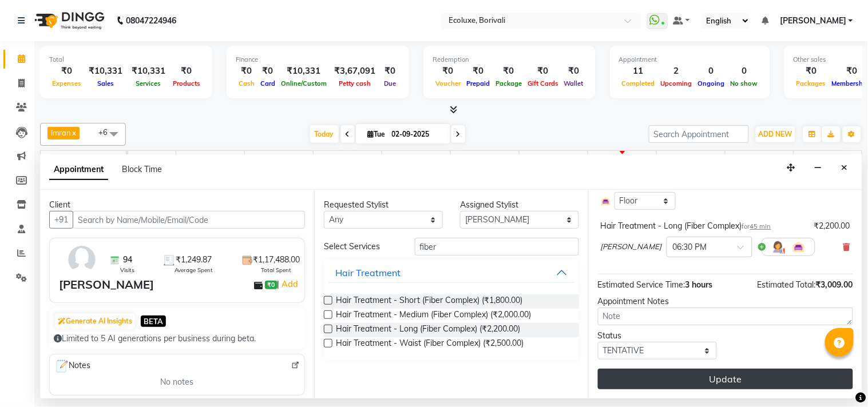 This screenshot has width=868, height=407. Describe the element at coordinates (384, 205) in the screenshot. I see `div: Requested Stylist` at that location.